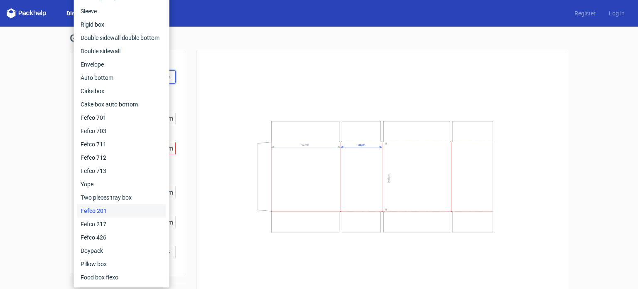 The image size is (638, 289). I want to click on div: Fefco 701, so click(122, 118).